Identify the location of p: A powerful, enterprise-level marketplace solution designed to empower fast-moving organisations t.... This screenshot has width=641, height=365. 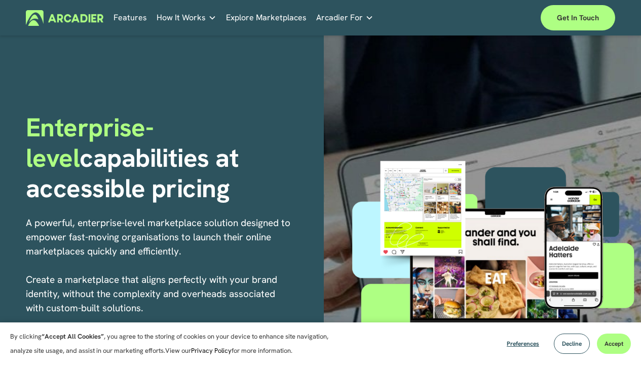
(159, 280).